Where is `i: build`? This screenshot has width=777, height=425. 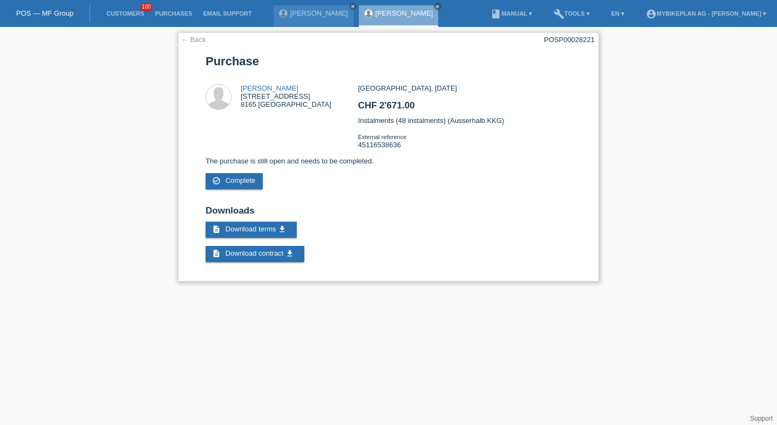
i: build is located at coordinates (559, 14).